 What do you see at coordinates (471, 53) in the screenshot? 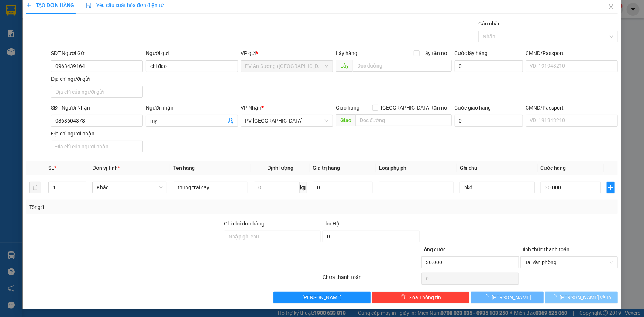
I see `label: Cước lấy hàng` at bounding box center [471, 53].